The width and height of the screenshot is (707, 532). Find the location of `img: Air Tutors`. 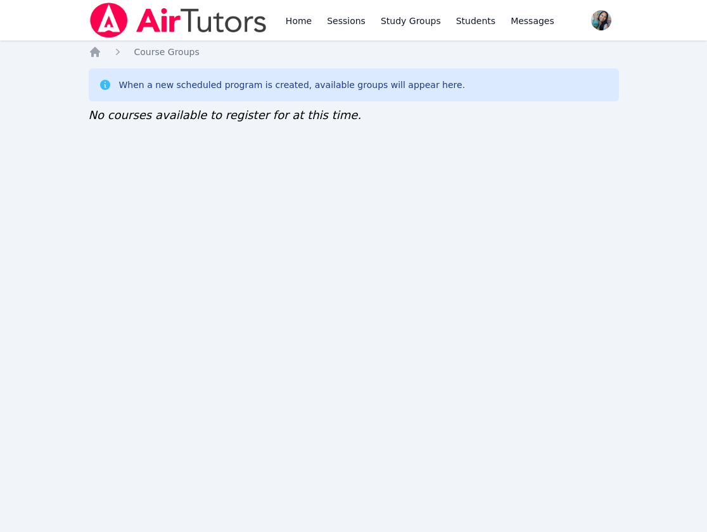

img: Air Tutors is located at coordinates (178, 20).